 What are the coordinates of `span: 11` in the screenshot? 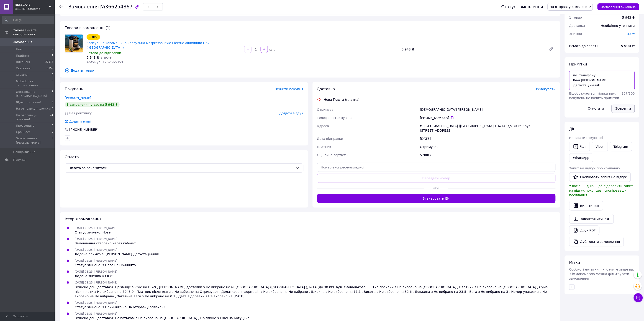 It's located at (52, 117).